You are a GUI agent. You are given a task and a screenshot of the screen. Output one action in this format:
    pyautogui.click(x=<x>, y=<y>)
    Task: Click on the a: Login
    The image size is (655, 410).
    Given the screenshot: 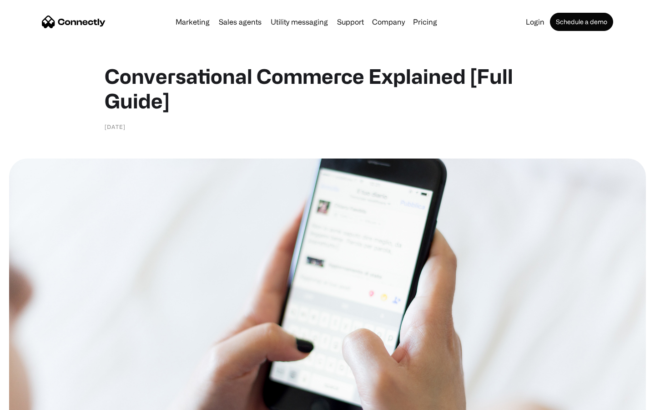 What is the action you would take?
    pyautogui.click(x=535, y=22)
    